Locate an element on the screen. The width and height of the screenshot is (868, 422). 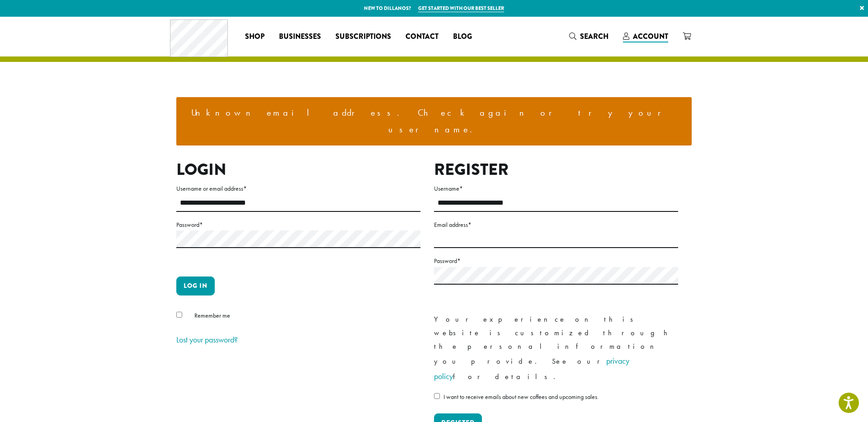
a: Search is located at coordinates (589, 37).